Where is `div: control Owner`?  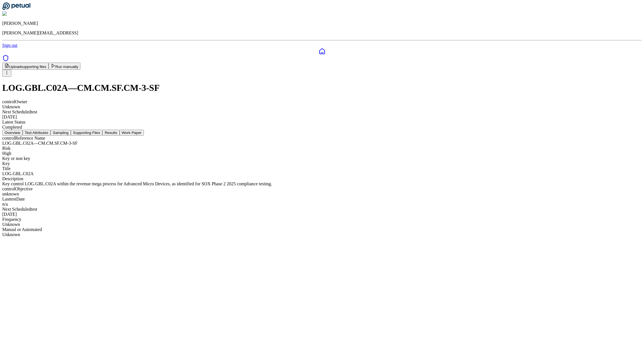 div: control Owner is located at coordinates (322, 102).